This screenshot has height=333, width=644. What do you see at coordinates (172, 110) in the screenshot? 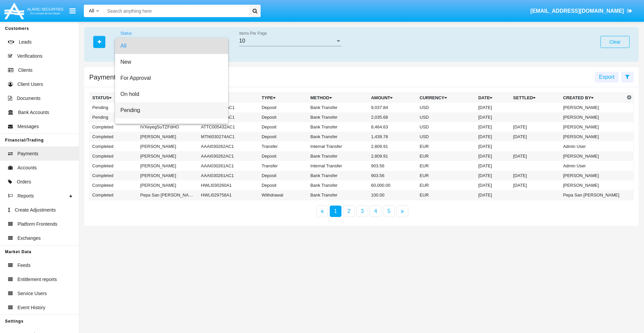
I see `span: Pending` at bounding box center [172, 110].